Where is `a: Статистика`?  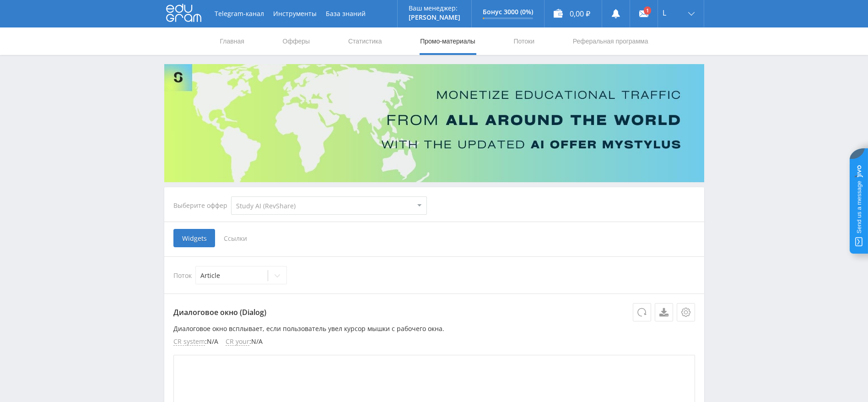
a: Статистика is located at coordinates (365, 41).